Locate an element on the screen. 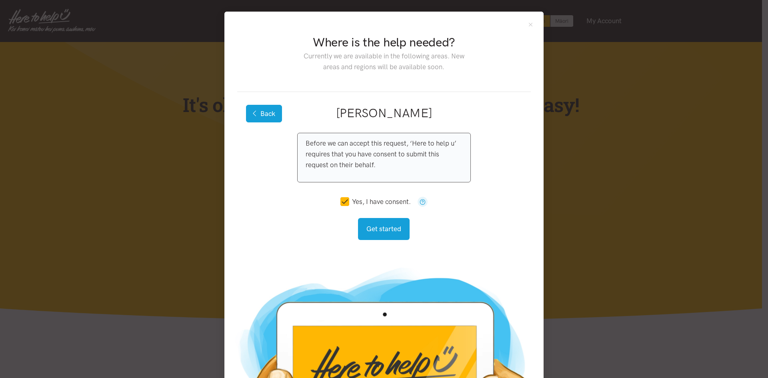 The width and height of the screenshot is (768, 378). button: Close is located at coordinates (531, 24).